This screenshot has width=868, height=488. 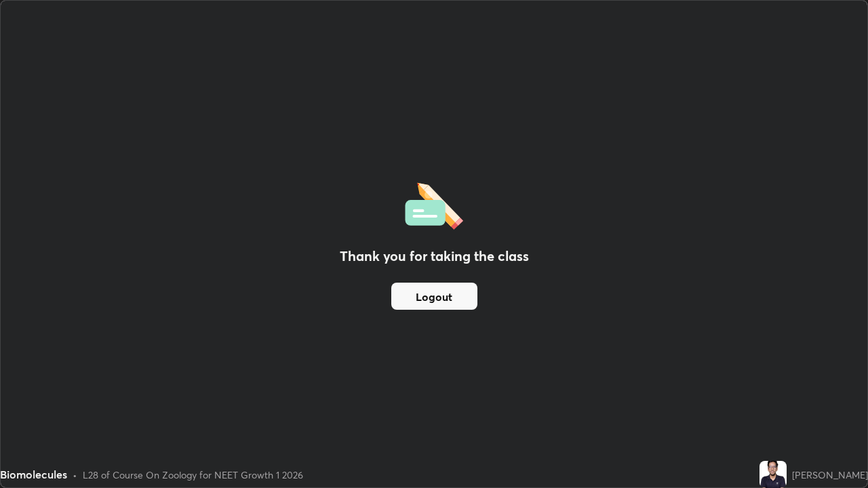 I want to click on img: 0c3fe7296f8544f788c5585060e0c385.jpg, so click(x=773, y=475).